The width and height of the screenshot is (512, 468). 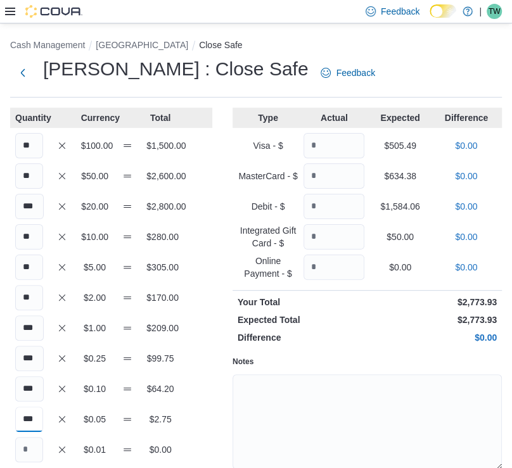 What do you see at coordinates (54, 11) in the screenshot?
I see `img: Cova` at bounding box center [54, 11].